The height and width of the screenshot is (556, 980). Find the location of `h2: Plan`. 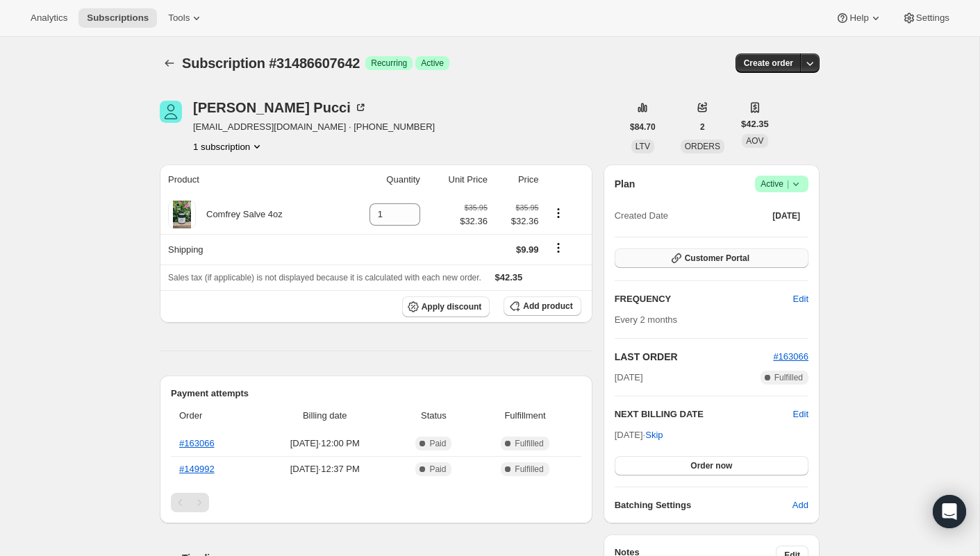

h2: Plan is located at coordinates (625, 184).